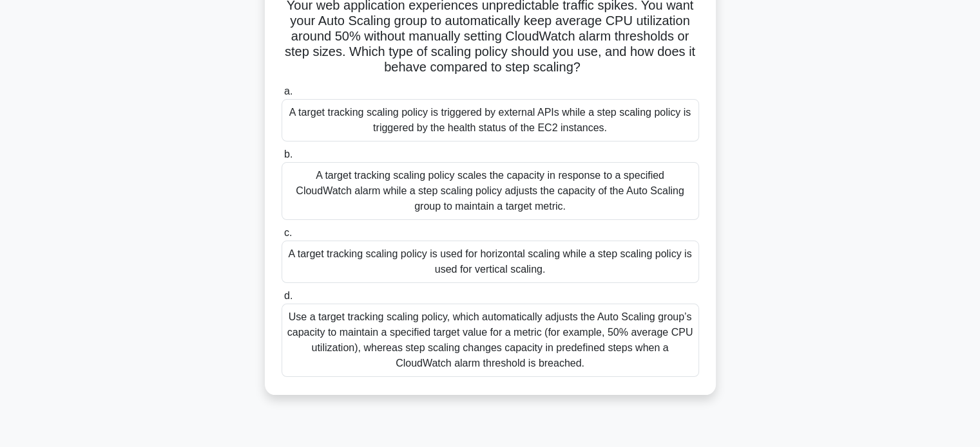 This screenshot has width=980, height=447. Describe the element at coordinates (288, 232) in the screenshot. I see `span: c.` at that location.